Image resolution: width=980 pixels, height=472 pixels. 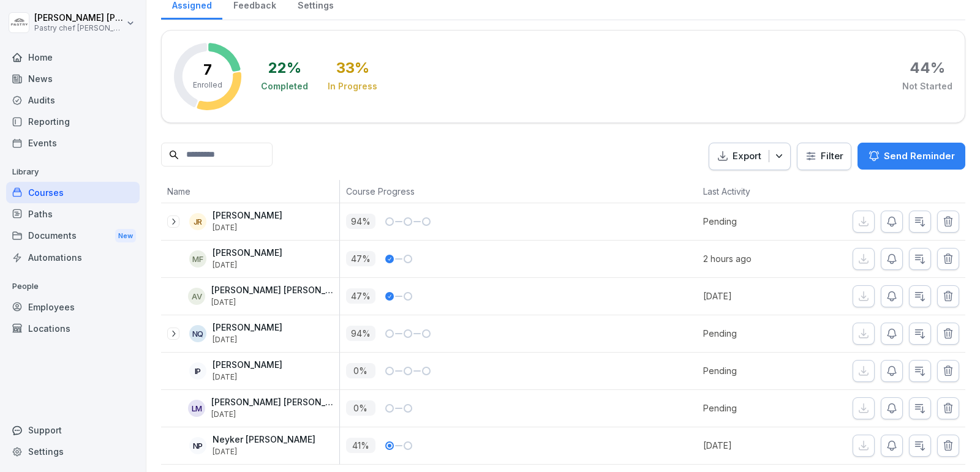 I want to click on div: Completed, so click(x=284, y=86).